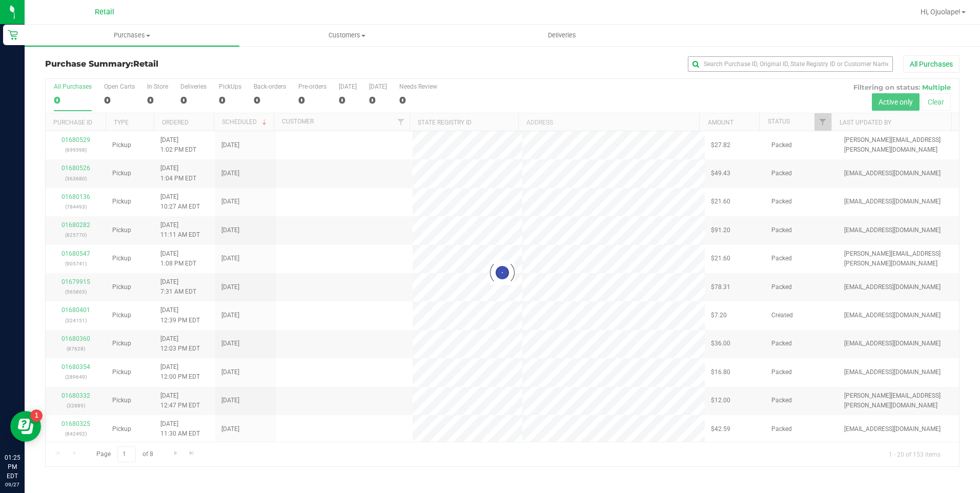  I want to click on input: Search Purchase ID, Original ID, State Registry ID or Customer Name..., so click(791, 64).